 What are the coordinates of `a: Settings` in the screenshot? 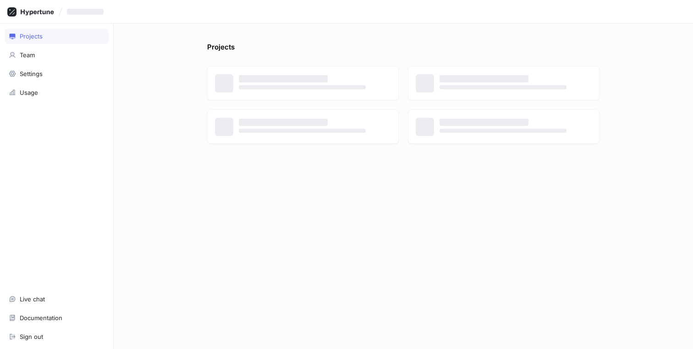 It's located at (56, 74).